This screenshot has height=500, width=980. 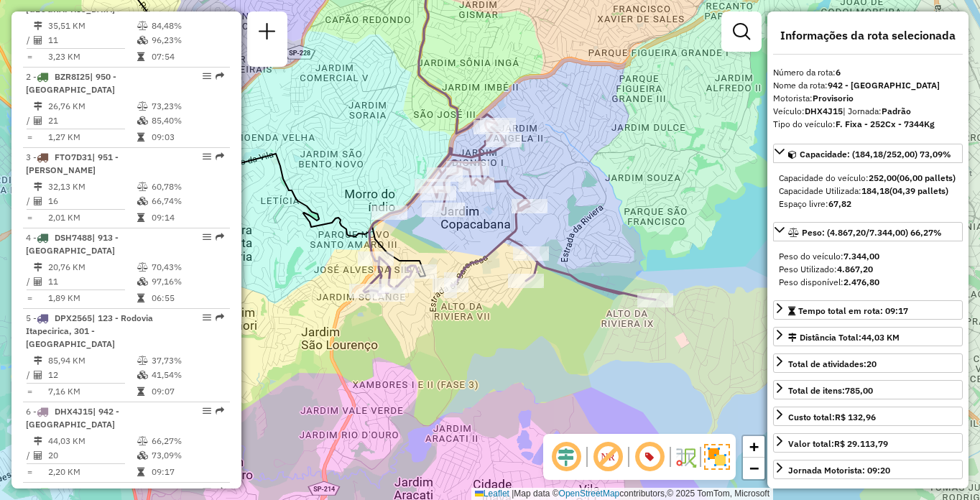 I want to click on span: 3 -, so click(x=72, y=163).